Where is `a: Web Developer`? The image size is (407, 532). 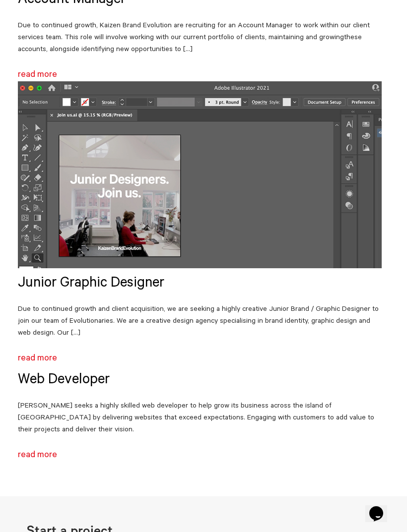 a: Web Developer is located at coordinates (200, 378).